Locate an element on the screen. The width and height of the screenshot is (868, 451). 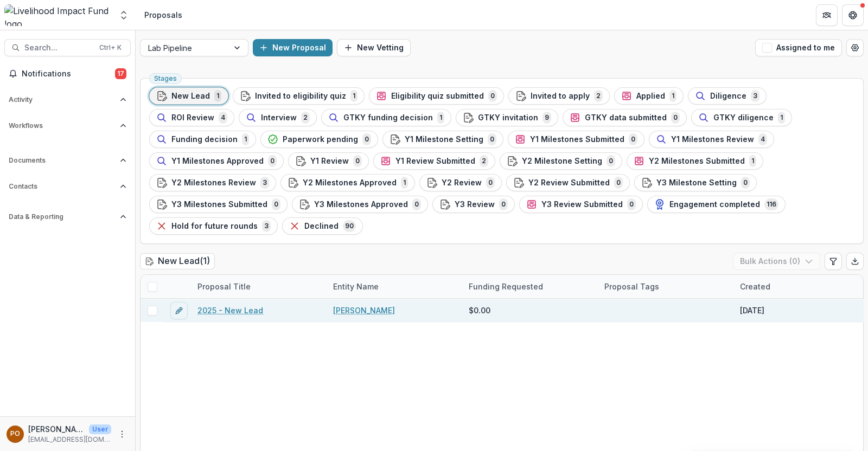
button: Y2 Milestone Setting0 is located at coordinates (561, 161).